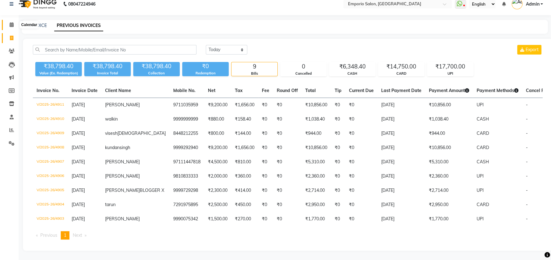 This screenshot has height=260, width=551. What do you see at coordinates (115, 50) in the screenshot?
I see `input: Search by Name/Mobile/Email/Invoice No` at bounding box center [115, 50].